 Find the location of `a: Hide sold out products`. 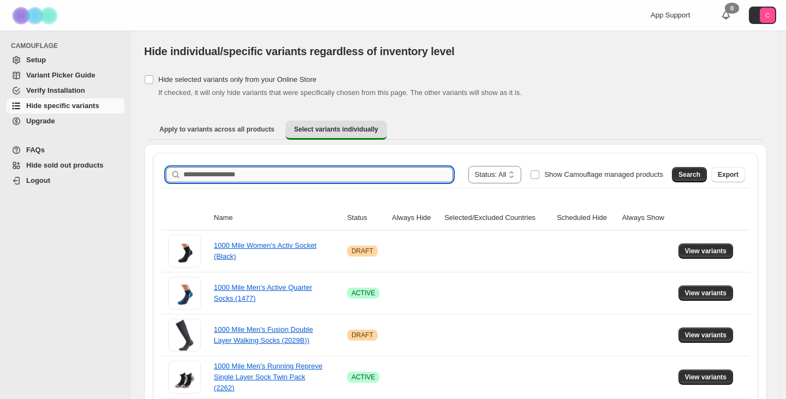

a: Hide sold out products is located at coordinates (66, 165).